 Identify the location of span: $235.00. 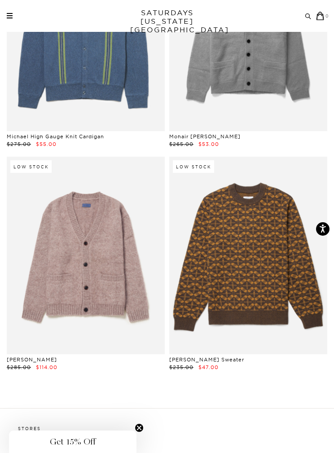
(182, 368).